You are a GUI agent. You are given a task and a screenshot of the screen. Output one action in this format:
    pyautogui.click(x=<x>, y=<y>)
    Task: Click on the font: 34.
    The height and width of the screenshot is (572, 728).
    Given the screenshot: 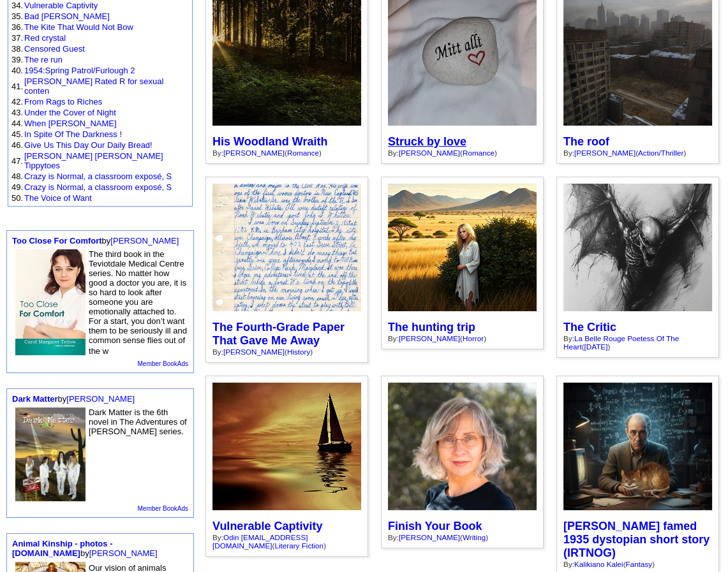 What is the action you would take?
    pyautogui.click(x=17, y=5)
    